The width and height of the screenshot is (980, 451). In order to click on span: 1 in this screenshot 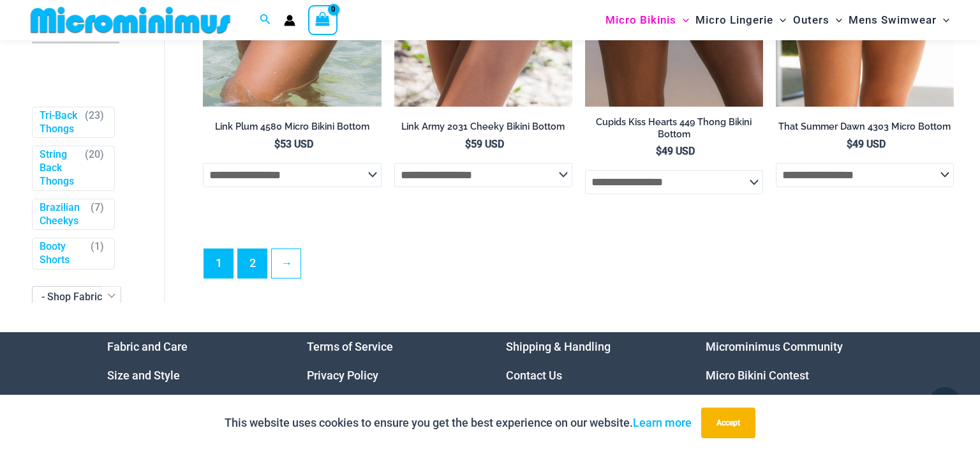, I will do `click(97, 247)`.